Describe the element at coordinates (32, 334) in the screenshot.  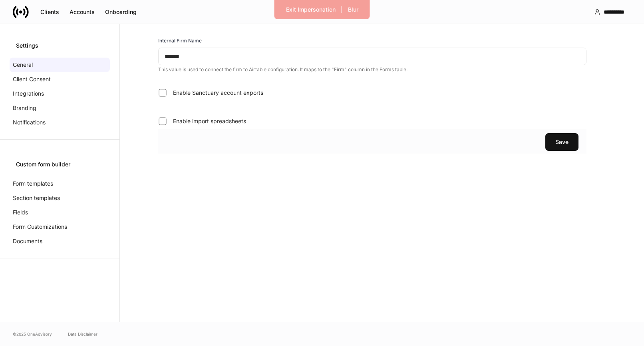
I see `span: © 2025 OneAdvisory` at that location.